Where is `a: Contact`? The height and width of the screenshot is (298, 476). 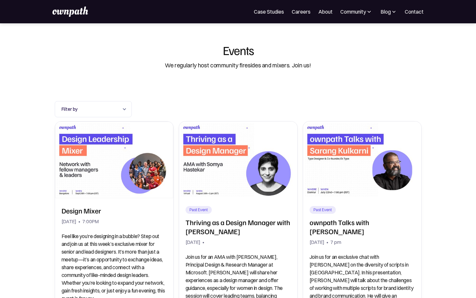 a: Contact is located at coordinates (414, 12).